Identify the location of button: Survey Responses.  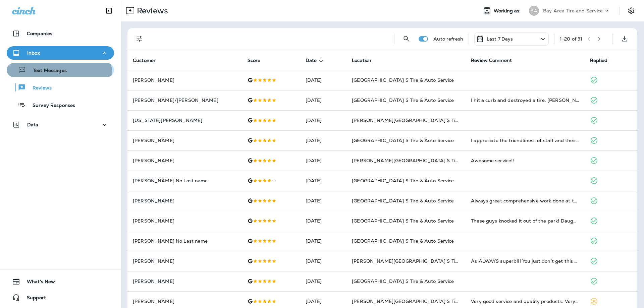
(60, 105).